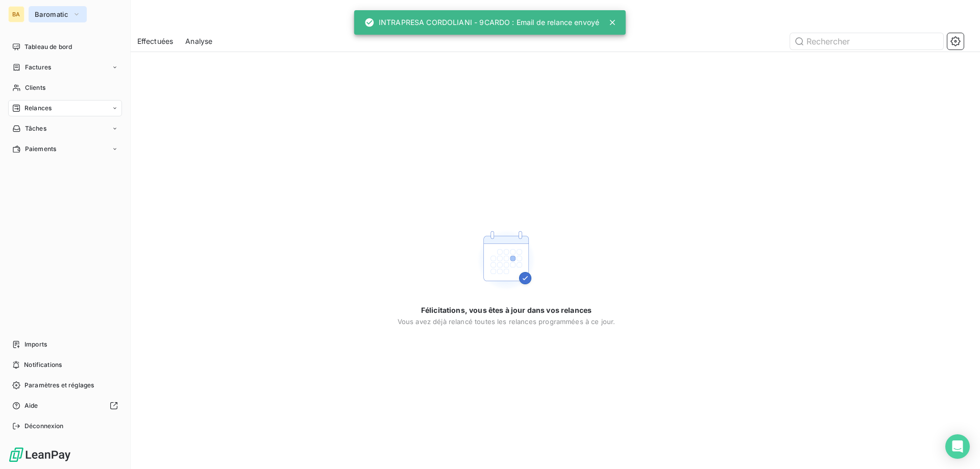  What do you see at coordinates (43, 364) in the screenshot?
I see `span: Notifications` at bounding box center [43, 364].